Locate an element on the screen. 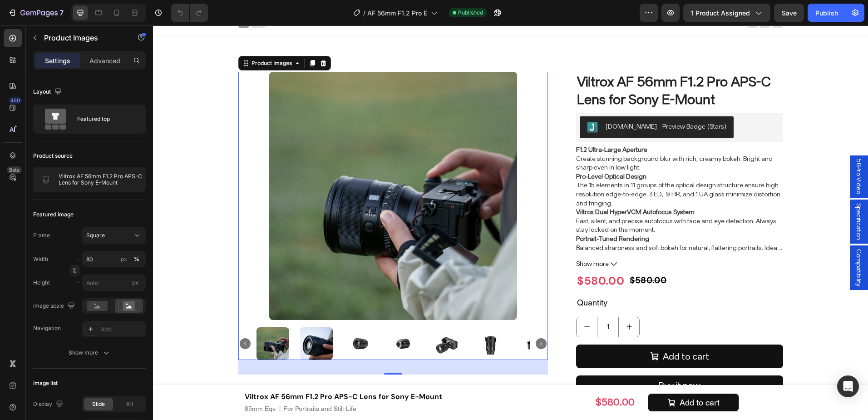 The width and height of the screenshot is (868, 420). span: Square is located at coordinates (96, 235).